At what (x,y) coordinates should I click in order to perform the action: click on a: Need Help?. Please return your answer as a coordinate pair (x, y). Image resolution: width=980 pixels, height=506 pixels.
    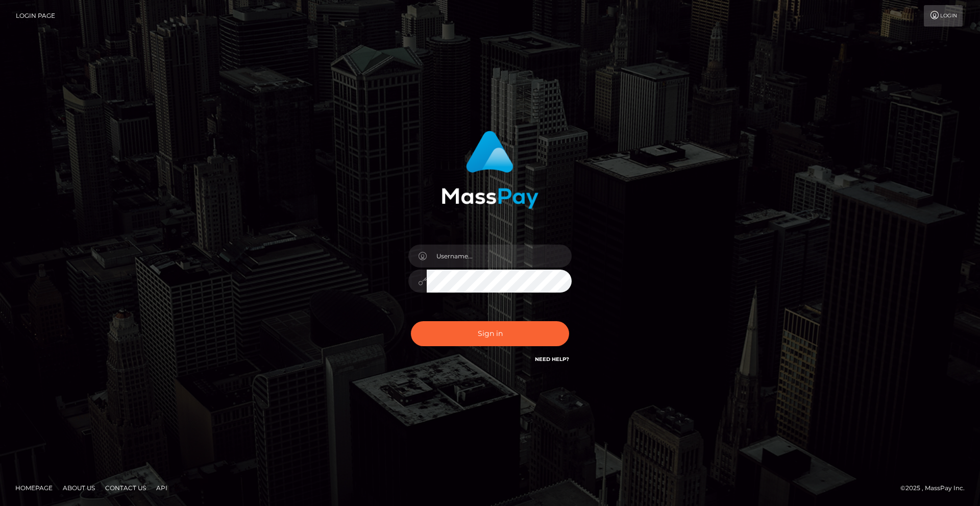
    Looking at the image, I should click on (552, 359).